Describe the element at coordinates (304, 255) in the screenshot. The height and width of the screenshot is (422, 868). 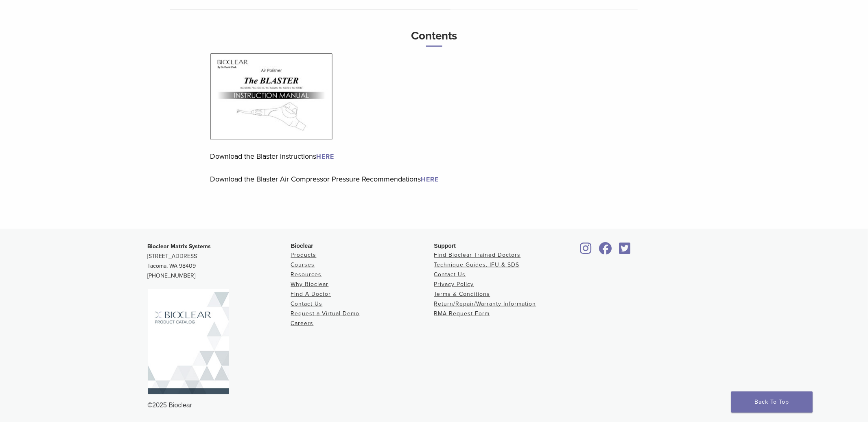
I see `a: Products` at that location.